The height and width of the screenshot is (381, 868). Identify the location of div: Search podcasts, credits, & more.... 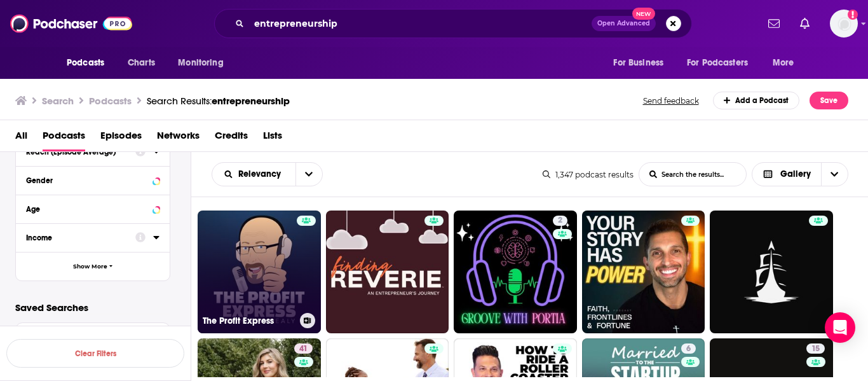
(453, 24).